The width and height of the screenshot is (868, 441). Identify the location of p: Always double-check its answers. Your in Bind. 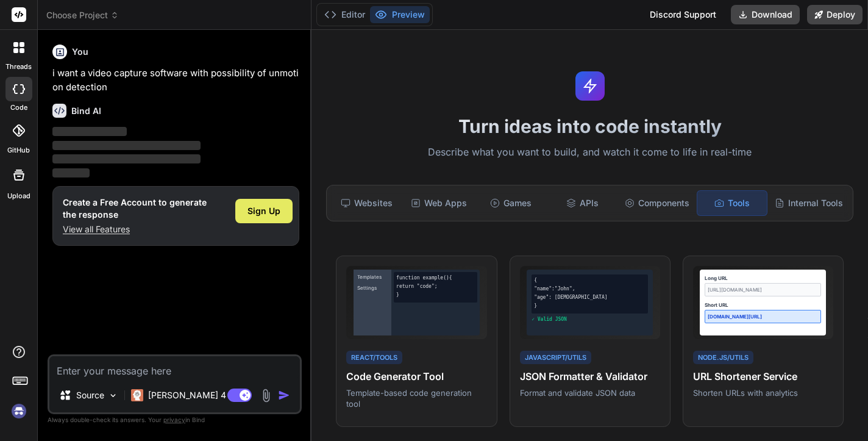
(174, 420).